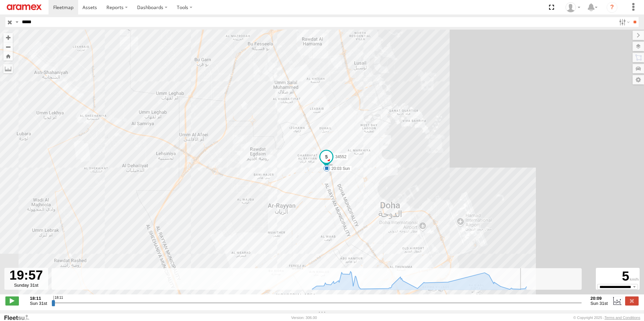 This screenshot has height=321, width=644. Describe the element at coordinates (17, 22) in the screenshot. I see `label: Search Query` at that location.